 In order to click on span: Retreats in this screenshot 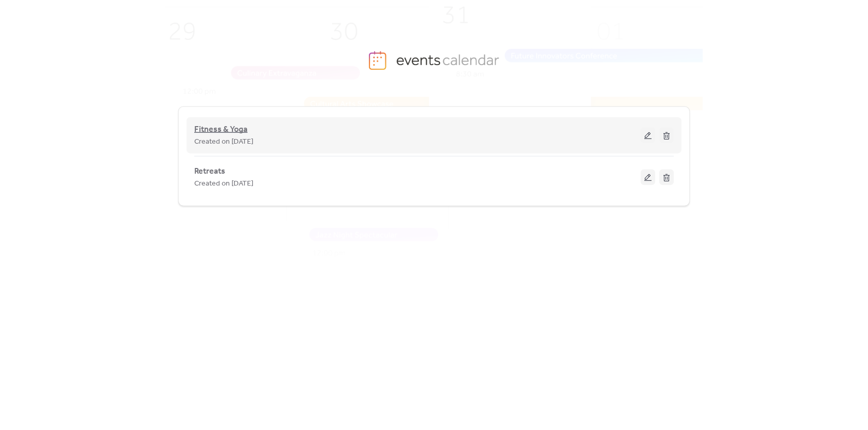, I will do `click(210, 172)`.